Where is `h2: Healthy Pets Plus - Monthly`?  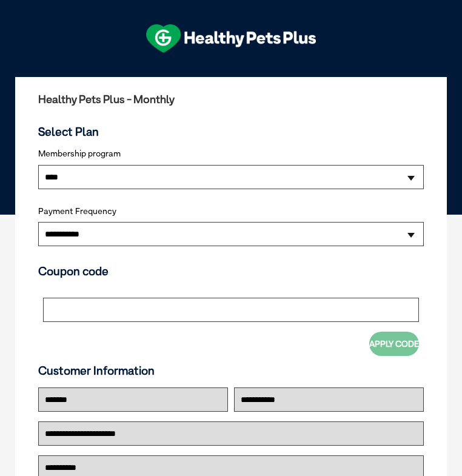
h2: Healthy Pets Plus - Monthly is located at coordinates (231, 100).